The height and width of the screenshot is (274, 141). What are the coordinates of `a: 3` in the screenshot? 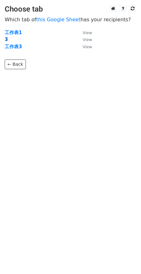 It's located at (6, 39).